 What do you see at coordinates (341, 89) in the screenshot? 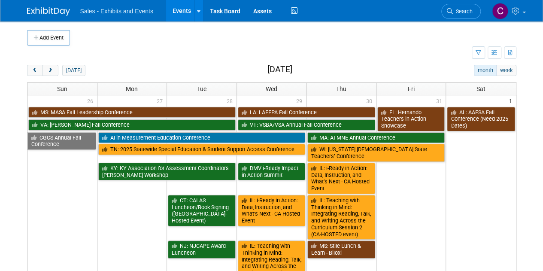
I see `span: Thu` at bounding box center [341, 89].